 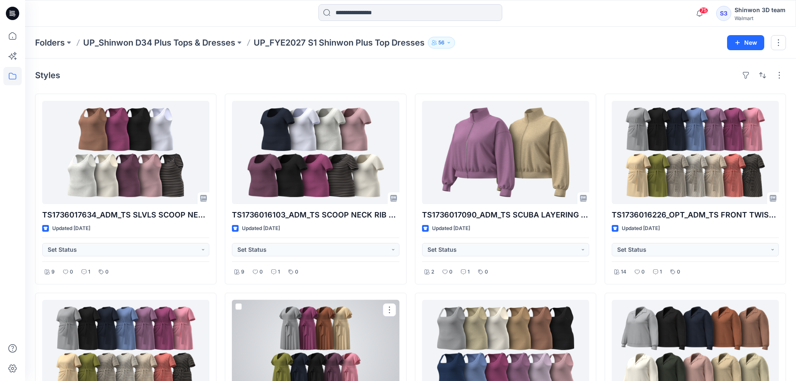 What do you see at coordinates (696, 152) in the screenshot?
I see `a: TS1736016226_OPT_ADM_TS FRONT TWIST MINI DRESS` at bounding box center [696, 152].